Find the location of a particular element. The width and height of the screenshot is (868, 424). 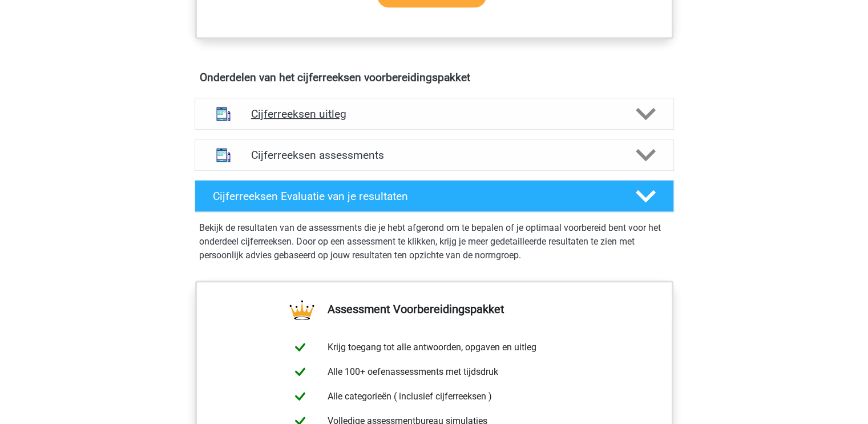

h4: Onderdelen van het cijferreeksen voorbereidingspakket is located at coordinates (434, 77).